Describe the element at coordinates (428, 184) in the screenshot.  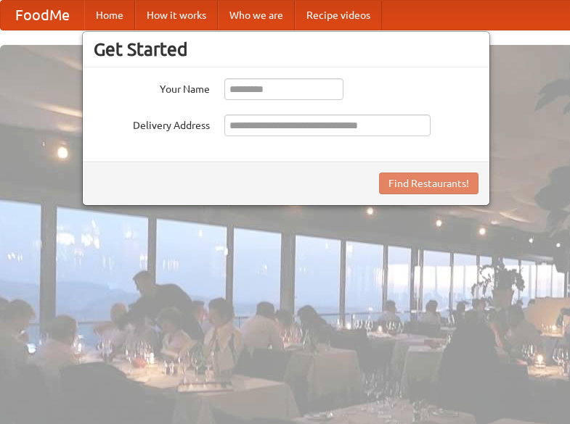
I see `button: Find Restaurants!` at that location.